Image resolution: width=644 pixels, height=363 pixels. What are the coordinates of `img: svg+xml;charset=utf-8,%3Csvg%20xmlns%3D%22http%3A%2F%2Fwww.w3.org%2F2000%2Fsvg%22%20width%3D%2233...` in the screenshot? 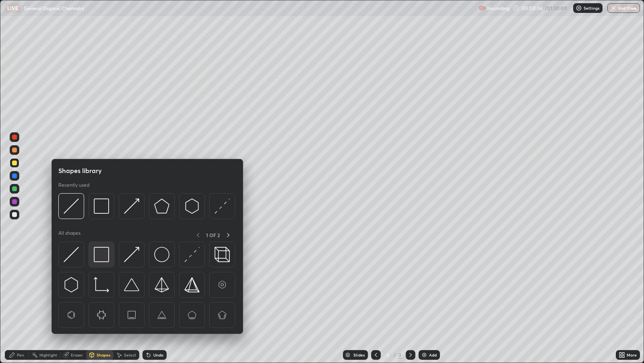 It's located at (101, 285).